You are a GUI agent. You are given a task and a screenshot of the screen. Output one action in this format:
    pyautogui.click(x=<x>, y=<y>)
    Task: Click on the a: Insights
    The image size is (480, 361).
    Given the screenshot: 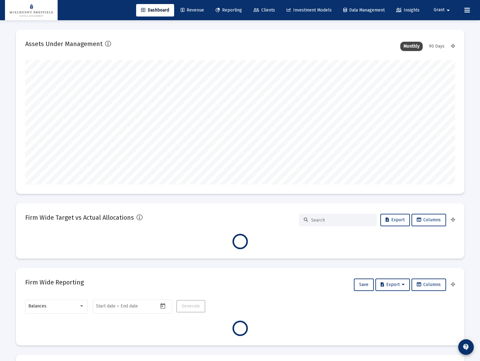 What is the action you would take?
    pyautogui.click(x=408, y=10)
    